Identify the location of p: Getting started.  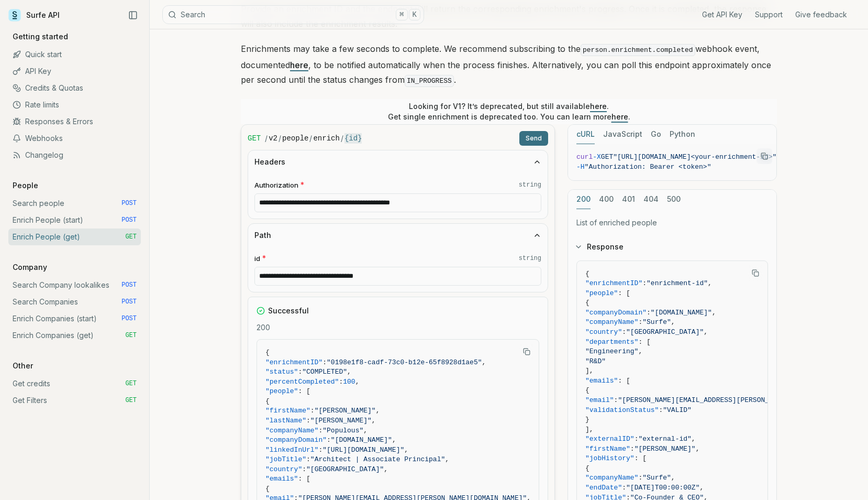
(40, 37).